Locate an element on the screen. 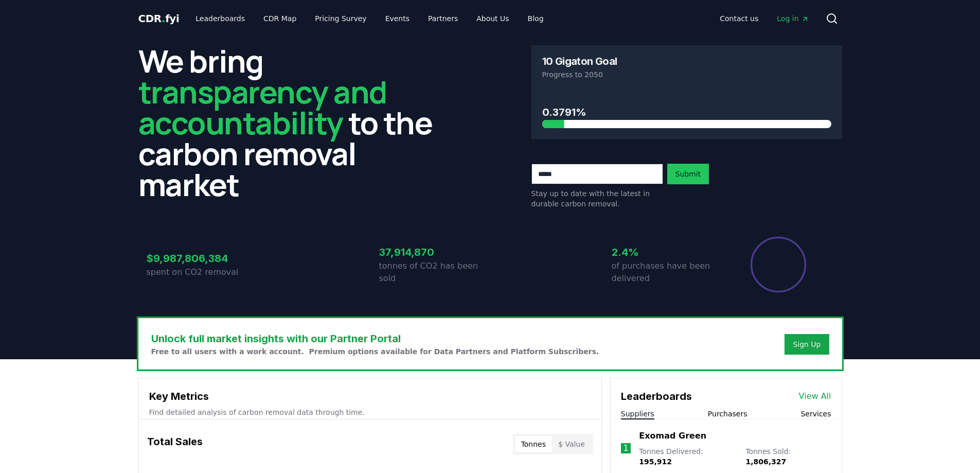  h3: 37,914,870 is located at coordinates (435, 252).